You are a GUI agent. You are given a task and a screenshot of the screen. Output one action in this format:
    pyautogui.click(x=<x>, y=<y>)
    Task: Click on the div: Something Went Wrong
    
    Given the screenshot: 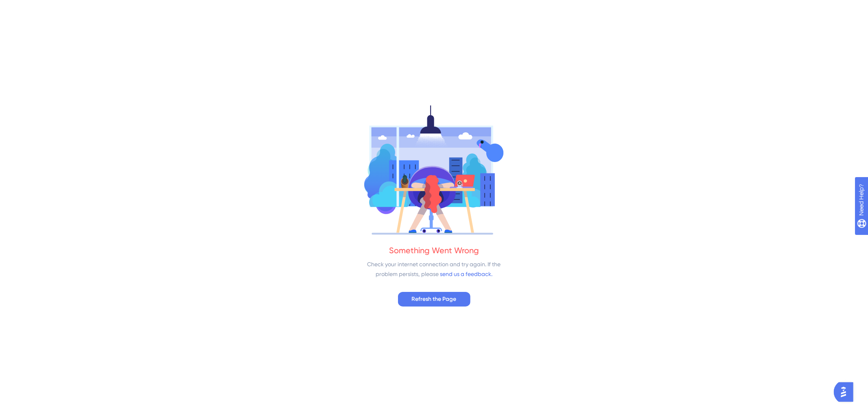 What is the action you would take?
    pyautogui.click(x=434, y=250)
    